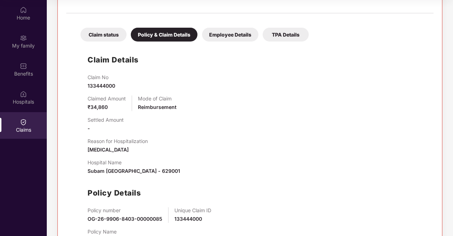 Image resolution: width=453 pixels, height=236 pixels. What do you see at coordinates (125, 218) in the screenshot?
I see `span: OG-26-9906-8403-00000085` at bounding box center [125, 218].